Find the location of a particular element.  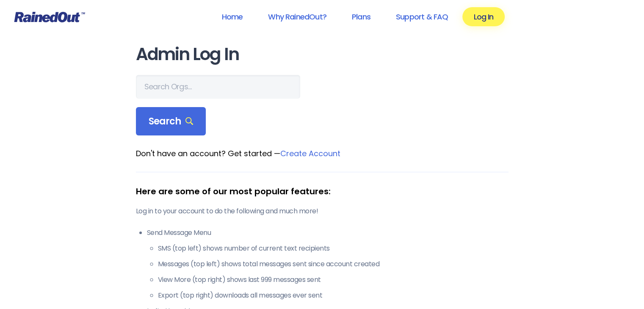

input: Search Orgs… is located at coordinates (218, 87).